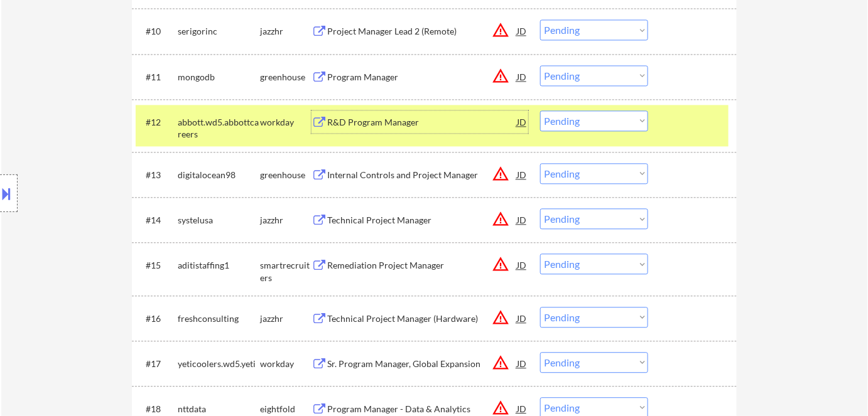 Image resolution: width=868 pixels, height=416 pixels. Describe the element at coordinates (422, 220) in the screenshot. I see `div: Technical Project Manager` at that location.